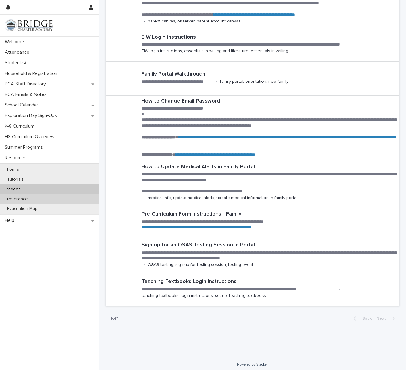 Image resolution: width=406 pixels, height=370 pixels. Describe the element at coordinates (114, 319) in the screenshot. I see `p: 1 of 1` at that location.